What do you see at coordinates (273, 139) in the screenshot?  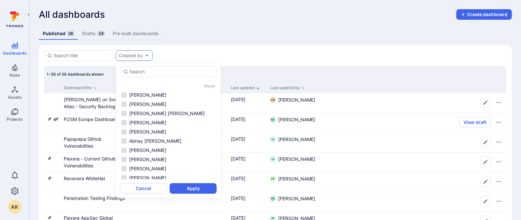 I see `div: Upendra Singh` at bounding box center [273, 139].